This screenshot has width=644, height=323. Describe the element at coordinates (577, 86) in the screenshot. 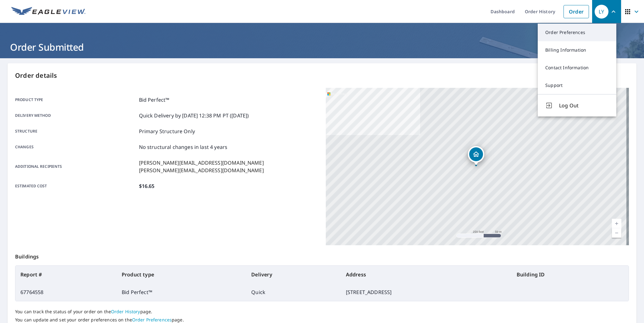

I see `a: Support` at that location.